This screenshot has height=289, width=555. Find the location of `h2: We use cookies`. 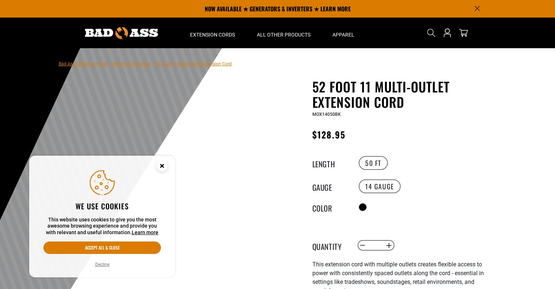

h2: We use cookies is located at coordinates (102, 206).